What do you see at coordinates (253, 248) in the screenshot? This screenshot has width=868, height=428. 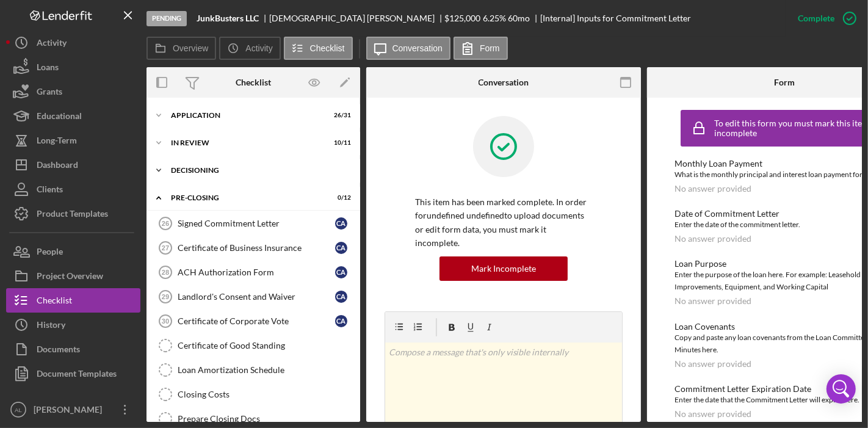 I see `a: 27Certificate of Business InsuranceCA` at bounding box center [253, 248].